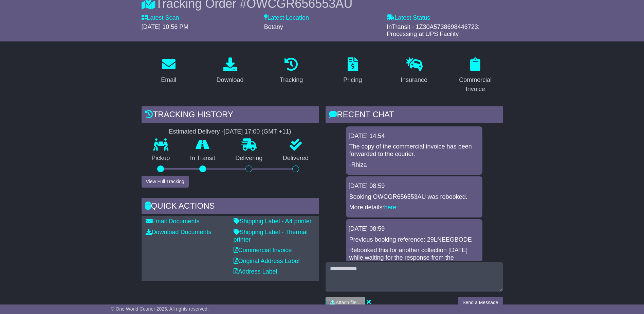 The width and height of the screenshot is (644, 314). I want to click on a: here, so click(390, 207).